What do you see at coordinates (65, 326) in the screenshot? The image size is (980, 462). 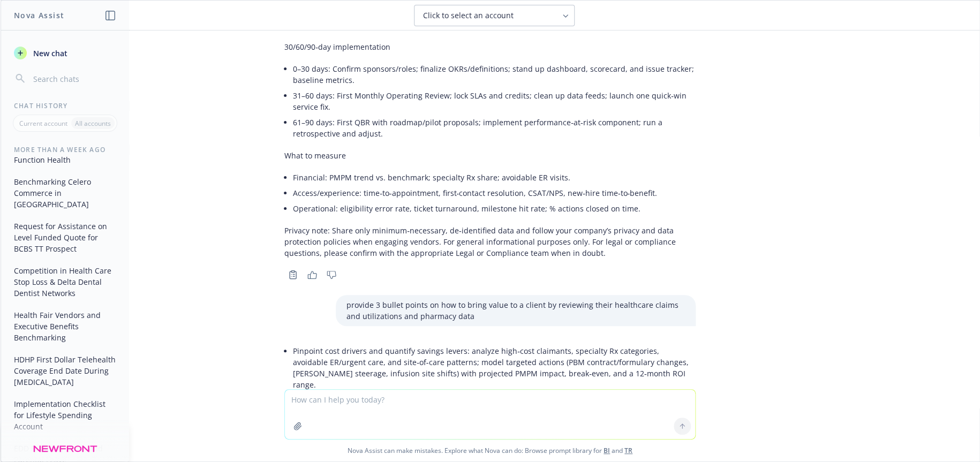 I see `button: Health Fair Vendors and Executive Benefits Benchmarking` at bounding box center [65, 326].